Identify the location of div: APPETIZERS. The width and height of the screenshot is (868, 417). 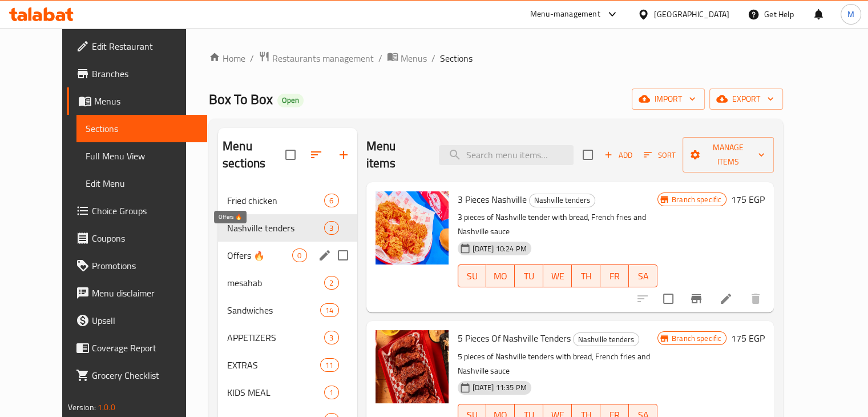
(276, 337).